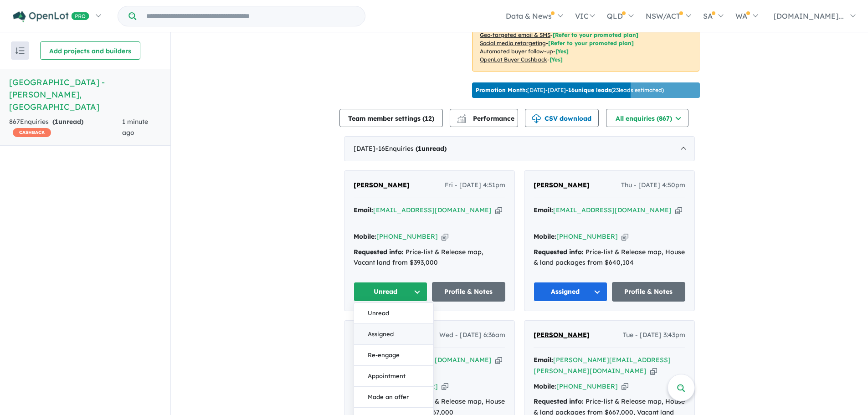 This screenshot has width=868, height=415. I want to click on img: sort.svg, so click(20, 51).